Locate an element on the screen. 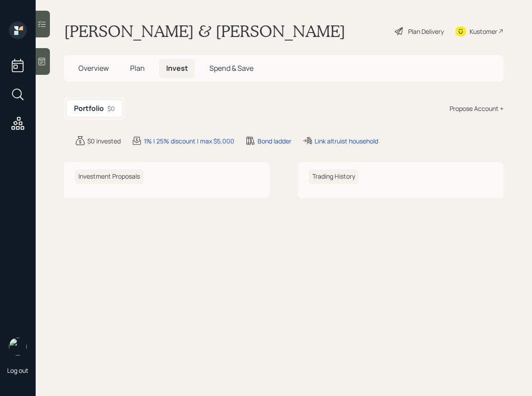 The height and width of the screenshot is (396, 532). div: $0 invested is located at coordinates (104, 141).